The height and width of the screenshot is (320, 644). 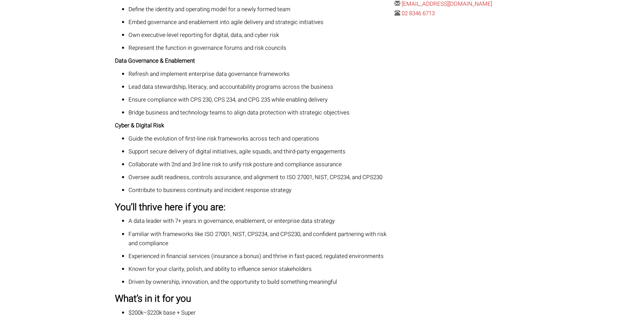 What do you see at coordinates (259, 100) in the screenshot?
I see `p: Ensure compliance with CPS 230, CPS 234, and CPG 235 while enabling delivery` at bounding box center [259, 100].